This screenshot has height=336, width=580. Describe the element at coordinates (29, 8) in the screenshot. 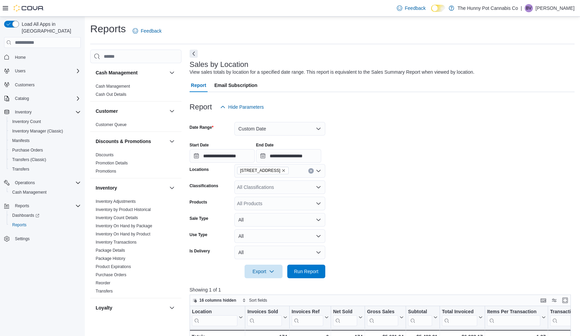

I see `img: Cova` at that location.